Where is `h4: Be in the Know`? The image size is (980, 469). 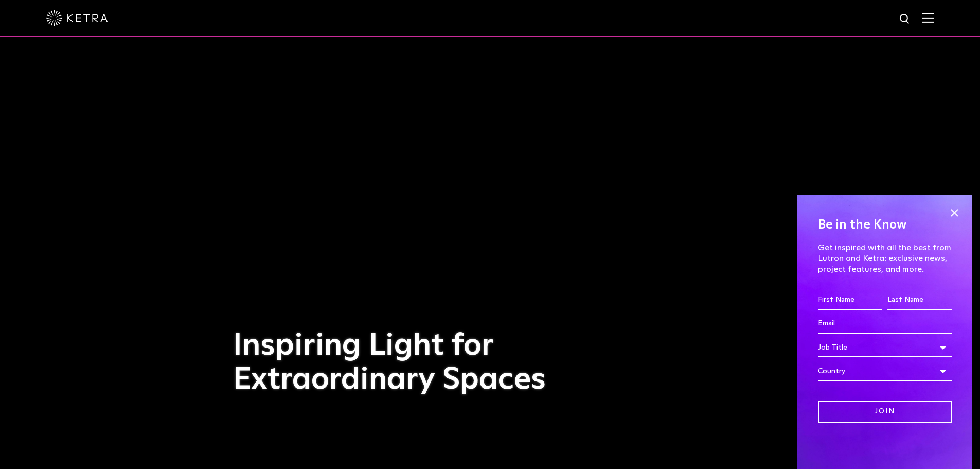
h4: Be in the Know is located at coordinates (885, 225).